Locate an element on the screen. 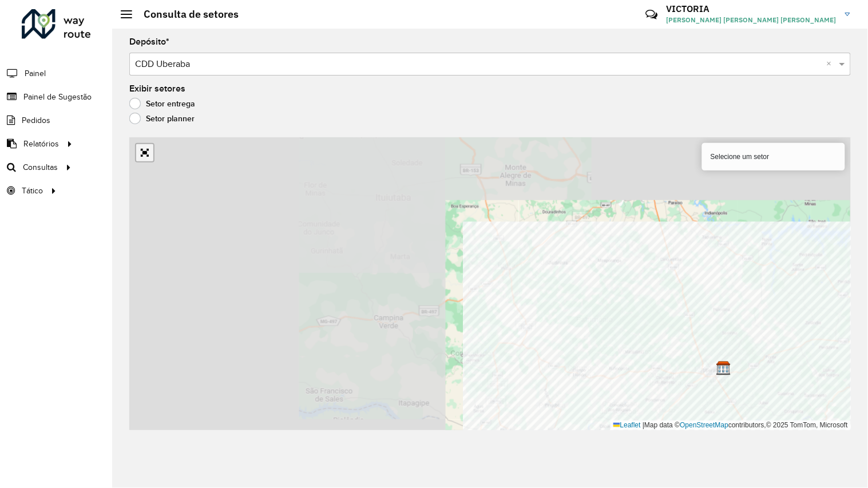 This screenshot has width=868, height=488. h3: VICTORIA is located at coordinates (751, 9).